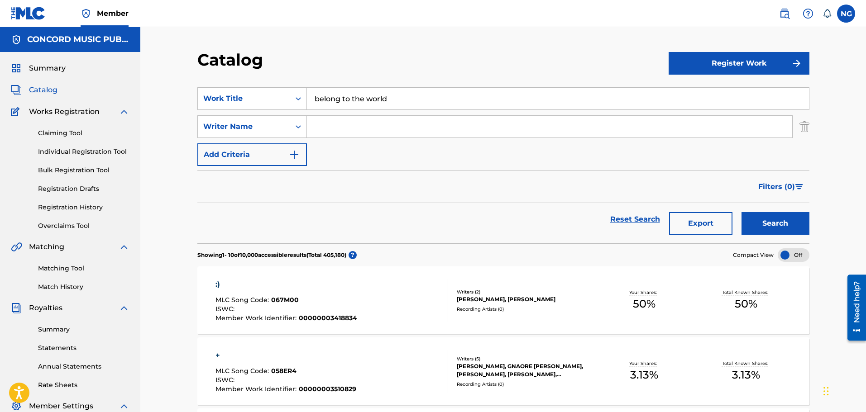  Describe the element at coordinates (272, 255) in the screenshot. I see `p: Showing 1 - 10 of 10,000 accessible results (Total 405,180 )` at that location.